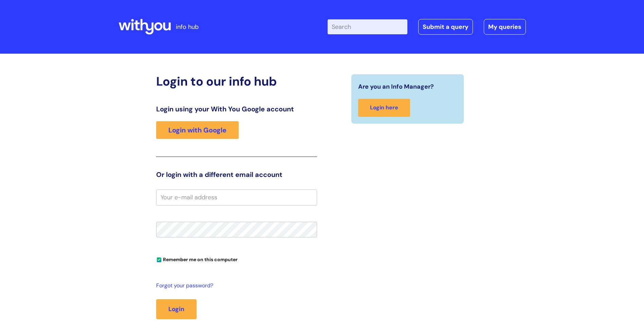  What do you see at coordinates (187, 27) in the screenshot?
I see `p: info hub` at bounding box center [187, 27].